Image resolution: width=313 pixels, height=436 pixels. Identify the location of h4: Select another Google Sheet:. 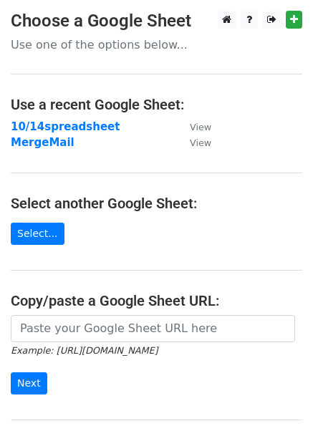
(156, 204).